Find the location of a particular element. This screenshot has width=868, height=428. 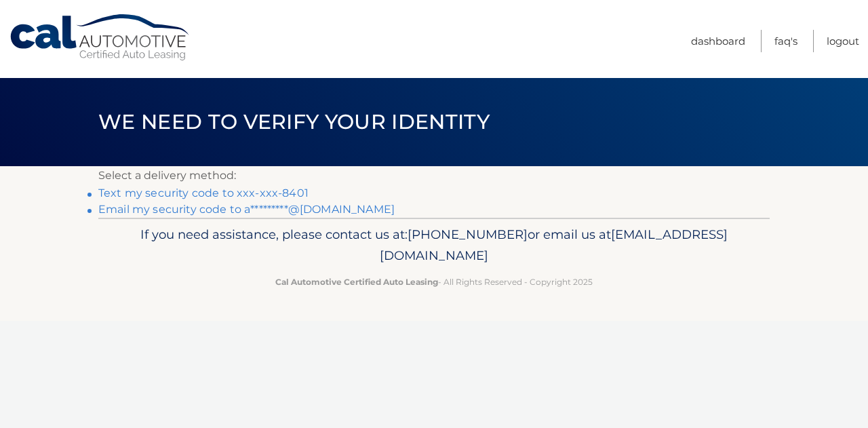

span: We need to verify your identity is located at coordinates (293, 121).